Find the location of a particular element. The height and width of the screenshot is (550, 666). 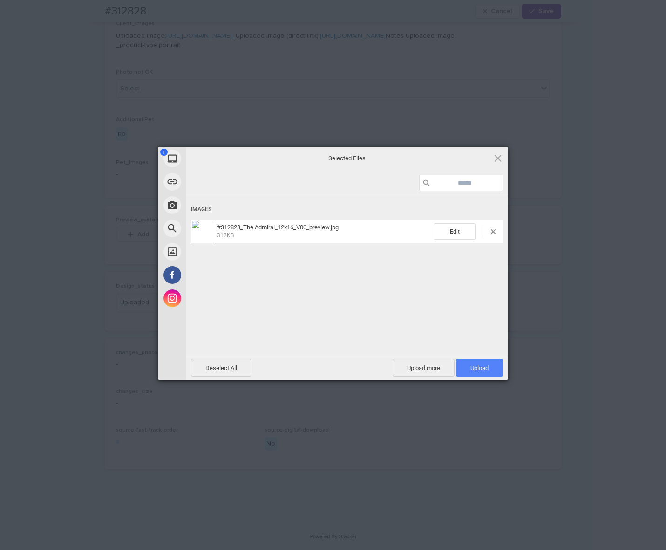

span: Click here or hit ESC to close picker is located at coordinates (498, 158).